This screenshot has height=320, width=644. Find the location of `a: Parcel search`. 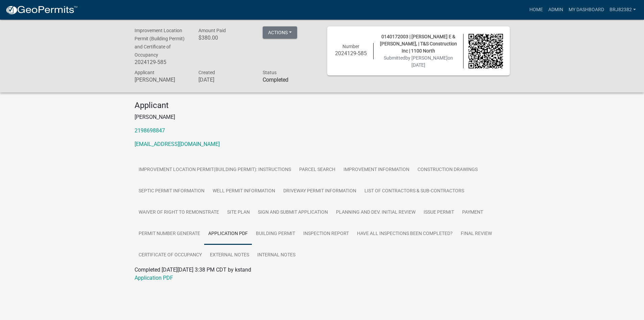

a: Parcel search is located at coordinates (317, 170).